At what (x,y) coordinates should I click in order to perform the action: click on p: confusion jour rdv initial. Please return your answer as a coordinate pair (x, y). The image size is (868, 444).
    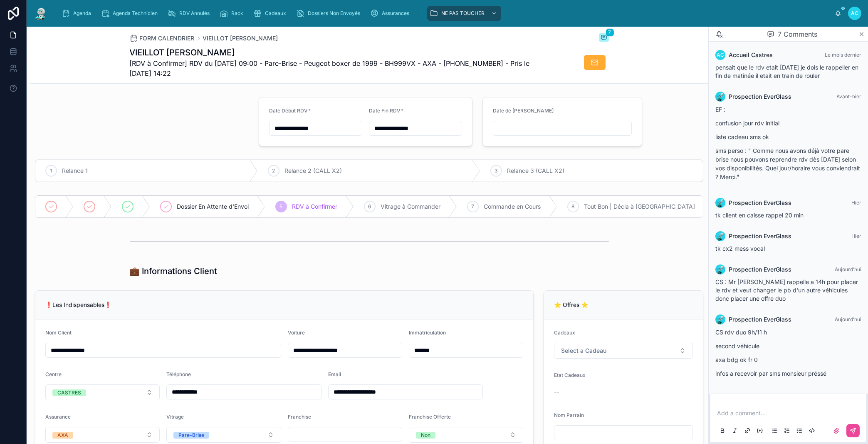
    Looking at the image, I should click on (788, 123).